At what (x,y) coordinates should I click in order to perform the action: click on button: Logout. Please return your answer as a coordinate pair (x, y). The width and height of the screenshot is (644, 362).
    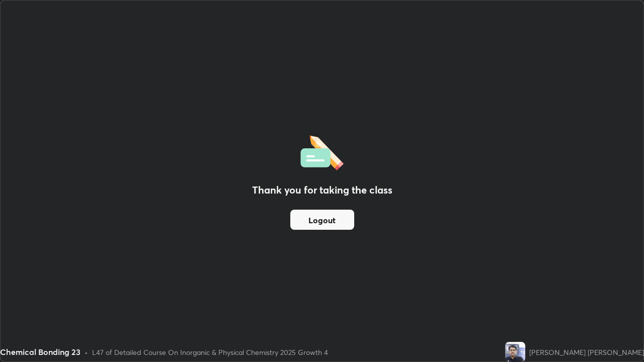
    Looking at the image, I should click on (322, 220).